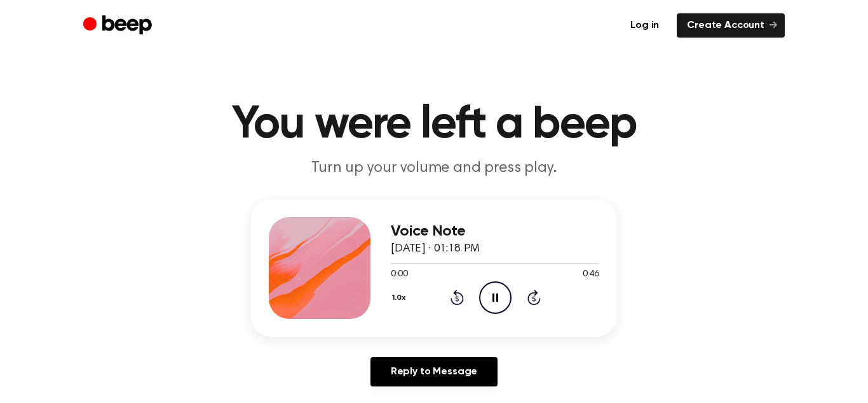  What do you see at coordinates (399, 274) in the screenshot?
I see `span: 0:00` at bounding box center [399, 274].